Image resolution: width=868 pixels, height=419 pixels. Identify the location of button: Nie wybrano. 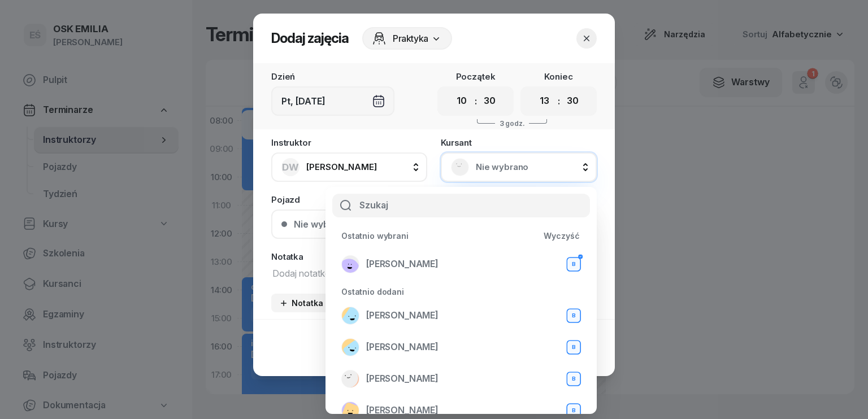
(434, 225).